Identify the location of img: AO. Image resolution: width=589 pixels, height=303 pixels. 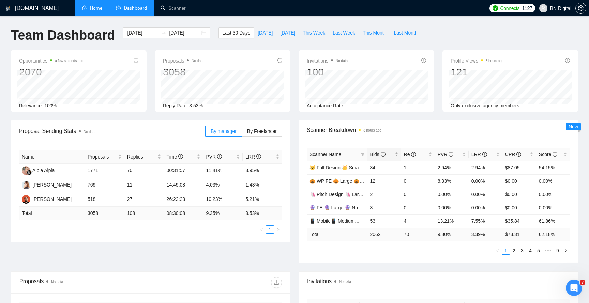
(26, 199).